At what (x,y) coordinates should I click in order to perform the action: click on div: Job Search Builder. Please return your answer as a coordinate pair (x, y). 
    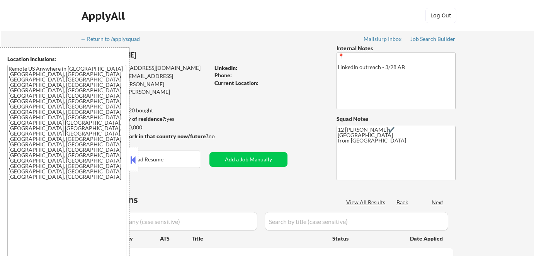
    Looking at the image, I should click on (433, 39).